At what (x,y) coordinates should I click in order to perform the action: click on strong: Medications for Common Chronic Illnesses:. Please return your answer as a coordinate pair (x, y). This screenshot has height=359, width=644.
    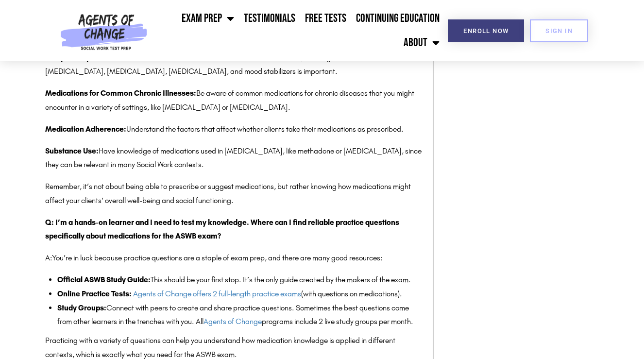
    Looking at the image, I should click on (121, 93).